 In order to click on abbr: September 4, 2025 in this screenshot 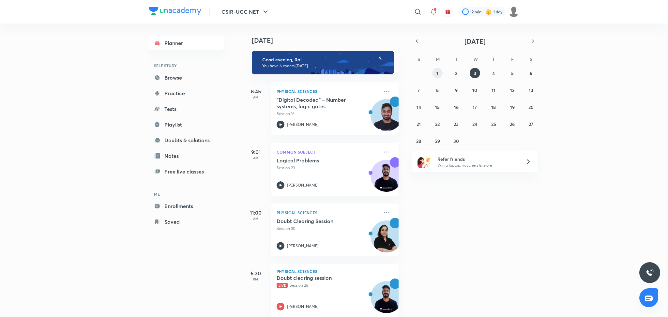, I will do `click(494, 73)`.